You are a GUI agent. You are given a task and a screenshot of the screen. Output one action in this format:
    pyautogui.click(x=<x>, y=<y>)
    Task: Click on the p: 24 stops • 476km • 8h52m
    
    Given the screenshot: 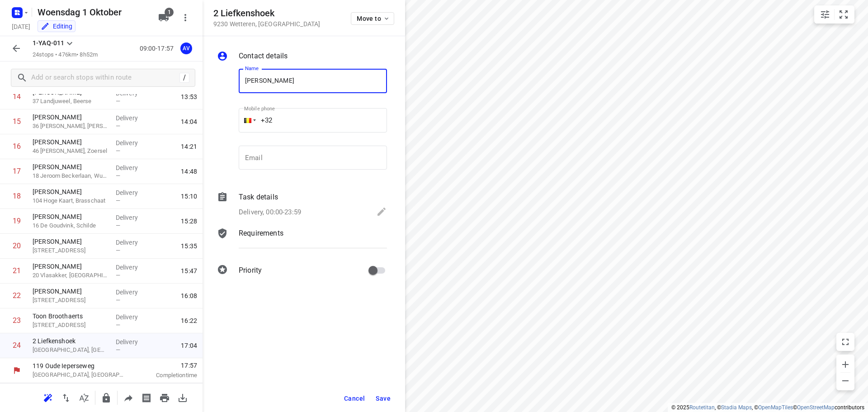 What is the action you would take?
    pyautogui.click(x=65, y=55)
    